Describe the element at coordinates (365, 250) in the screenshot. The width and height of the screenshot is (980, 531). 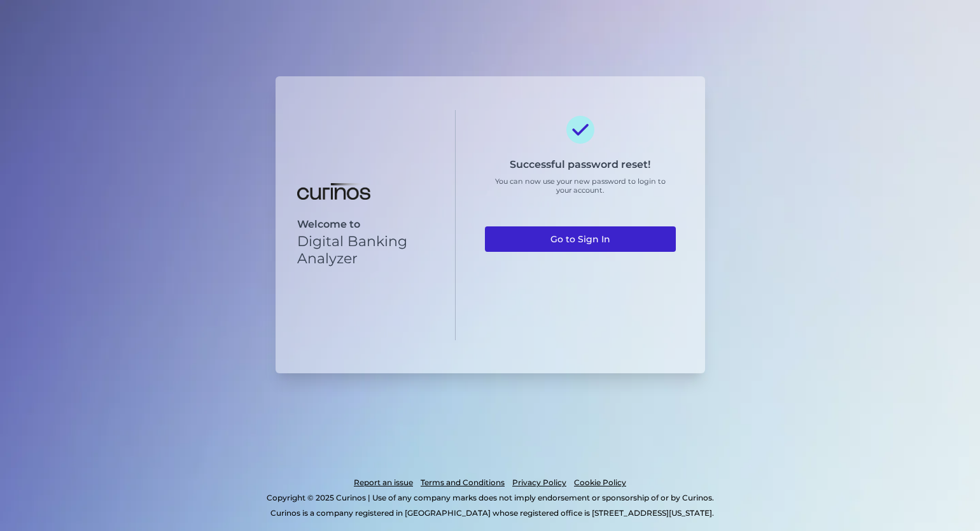
I see `p: Digital Banking Analyzer` at that location.